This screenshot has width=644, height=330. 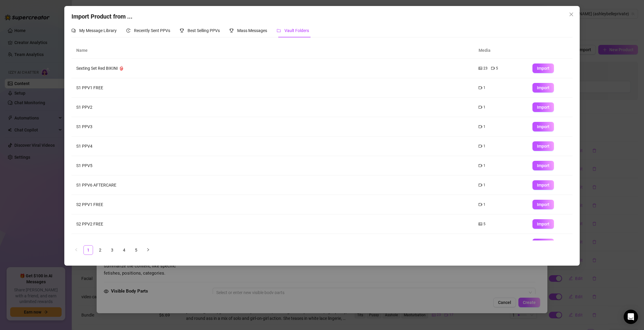 What do you see at coordinates (571, 14) in the screenshot?
I see `button: Close` at bounding box center [571, 14].